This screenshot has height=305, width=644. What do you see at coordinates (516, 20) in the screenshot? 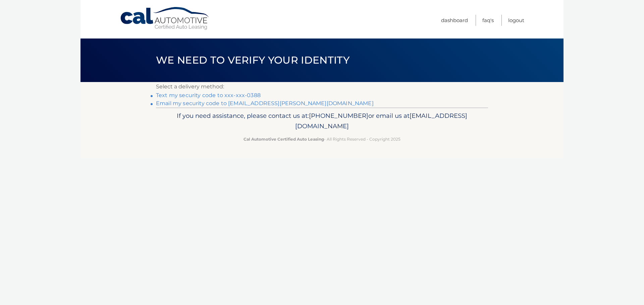
I see `a: Logout` at bounding box center [516, 20].